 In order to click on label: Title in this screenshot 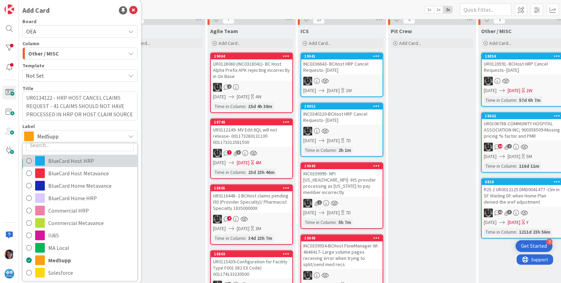, I will do `click(28, 88)`.